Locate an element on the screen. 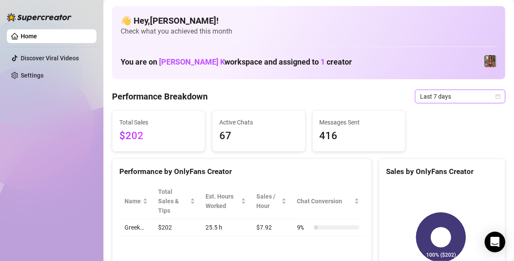 The width and height of the screenshot is (514, 261). span: 416 is located at coordinates (359, 136).